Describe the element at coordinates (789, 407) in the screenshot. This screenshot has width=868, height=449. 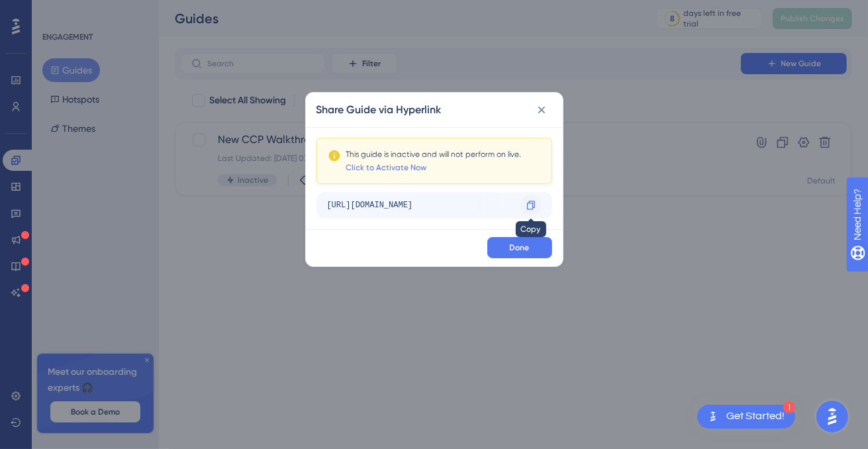
I see `div: 1` at that location.